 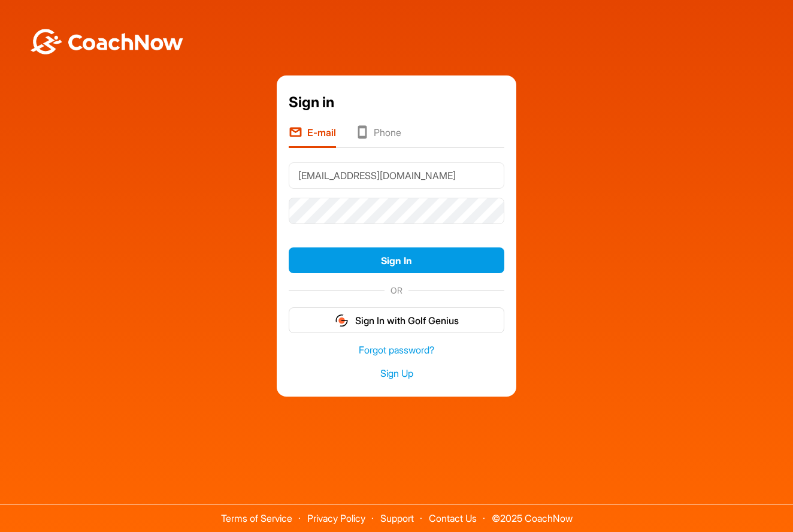 I want to click on button: Sign In with Golf Genius, so click(x=396, y=320).